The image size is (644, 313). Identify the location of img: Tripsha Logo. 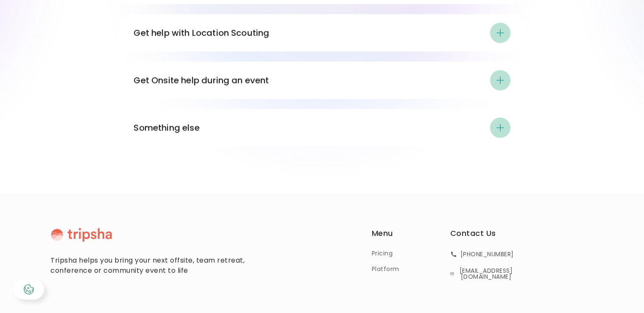
(82, 235).